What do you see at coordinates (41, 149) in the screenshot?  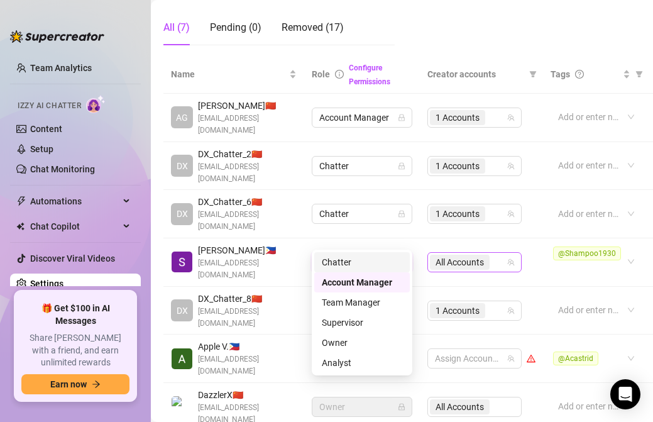 I see `a: Setup` at bounding box center [41, 149].